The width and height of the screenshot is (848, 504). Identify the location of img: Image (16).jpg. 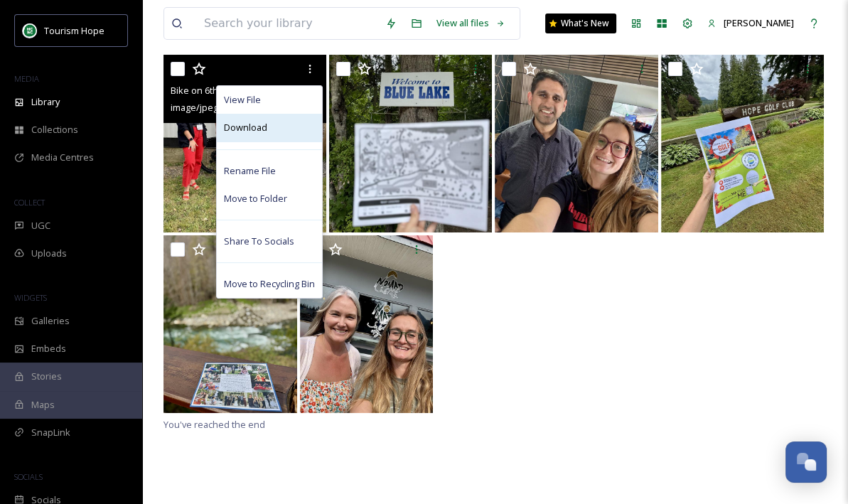
(230, 324).